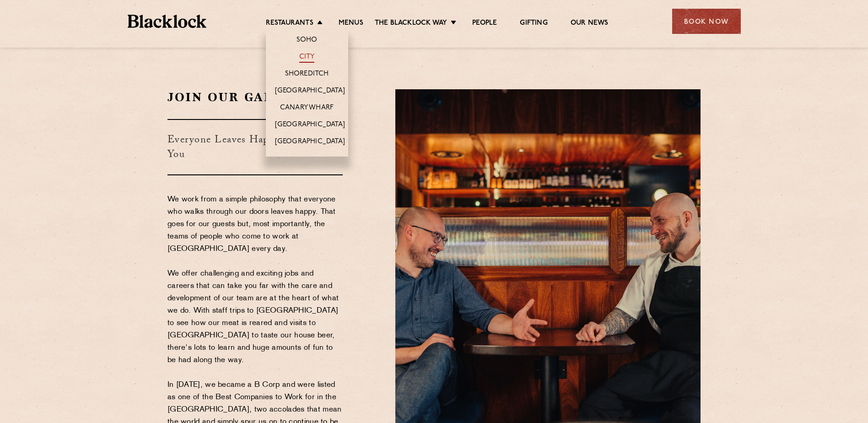 The image size is (868, 423). Describe the element at coordinates (484, 24) in the screenshot. I see `a: People` at that location.